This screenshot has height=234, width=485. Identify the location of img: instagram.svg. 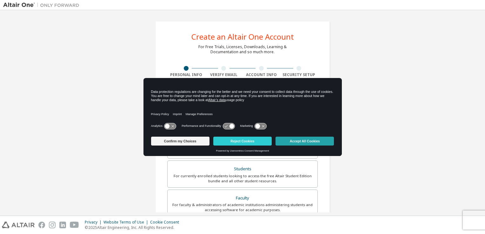
(52, 225).